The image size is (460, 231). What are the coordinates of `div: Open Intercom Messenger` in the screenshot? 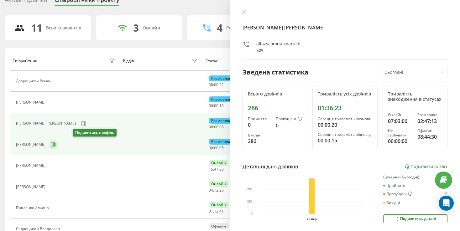 It's located at (446, 203).